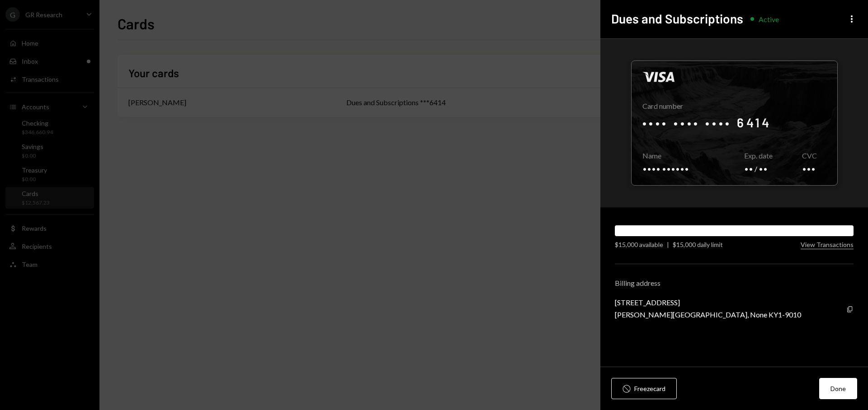  Describe the element at coordinates (734, 123) in the screenshot. I see `div: Click to reveal` at that location.